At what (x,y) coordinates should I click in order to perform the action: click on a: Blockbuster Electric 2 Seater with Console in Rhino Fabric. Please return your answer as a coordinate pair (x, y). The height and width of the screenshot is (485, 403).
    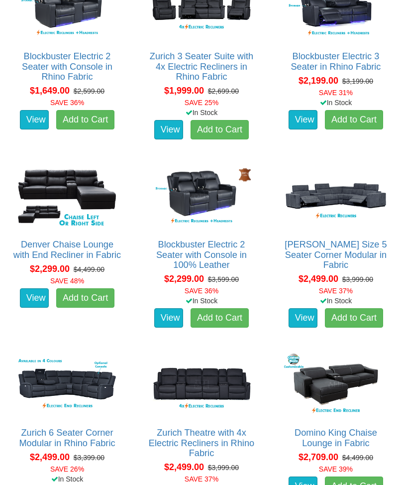
    Looking at the image, I should click on (67, 66).